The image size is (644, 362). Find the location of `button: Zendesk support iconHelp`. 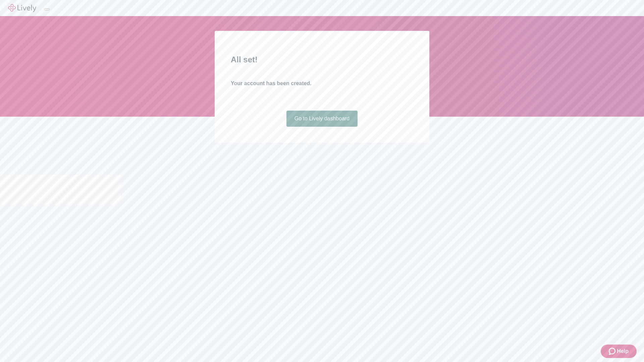

button: Zendesk support iconHelp is located at coordinates (618, 351).